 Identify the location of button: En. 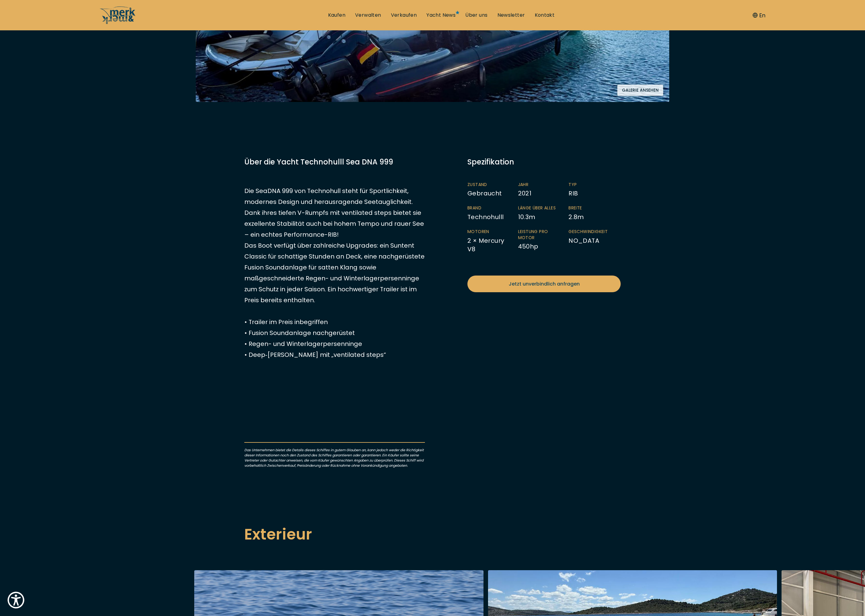
(759, 15).